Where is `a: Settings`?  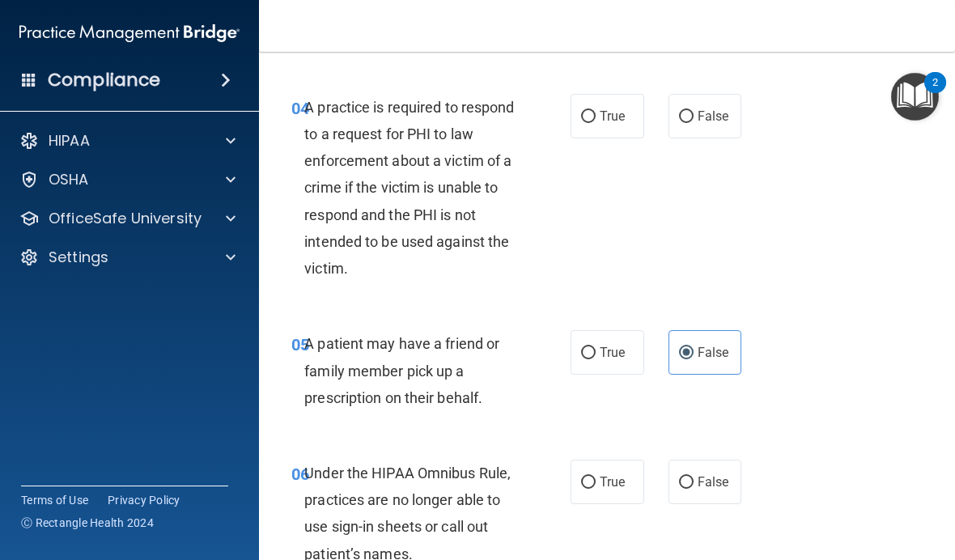 a: Settings is located at coordinates (127, 257).